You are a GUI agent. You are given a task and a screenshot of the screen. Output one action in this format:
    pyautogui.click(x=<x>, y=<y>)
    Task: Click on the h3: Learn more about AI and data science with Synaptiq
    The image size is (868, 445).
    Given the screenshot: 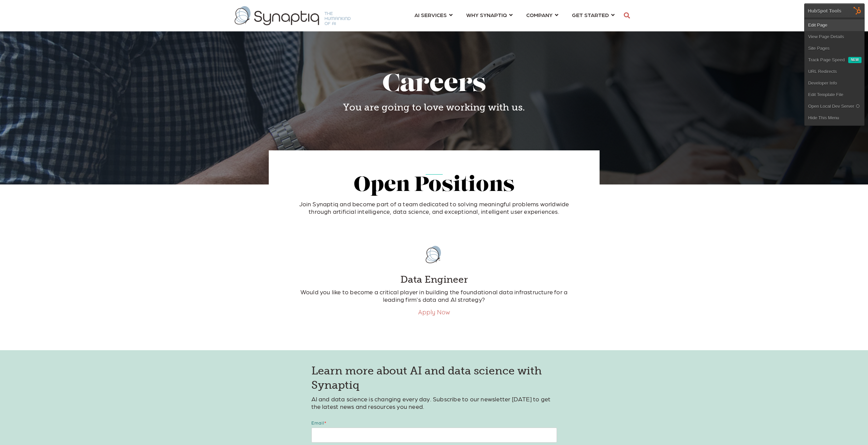 What is the action you would take?
    pyautogui.click(x=434, y=378)
    